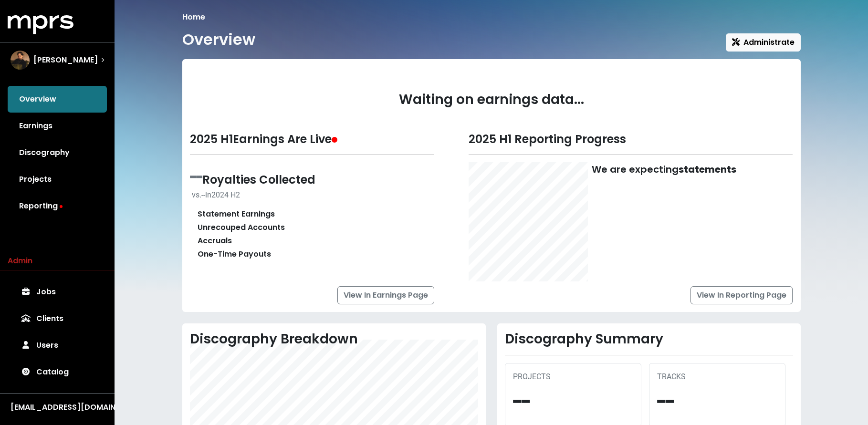  What do you see at coordinates (236, 214) in the screenshot?
I see `div: Statement Earnings` at bounding box center [236, 214].